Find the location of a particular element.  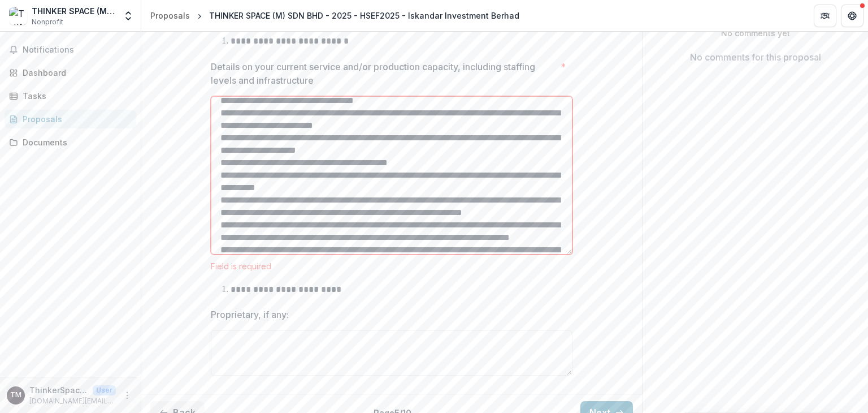

button: Get Help is located at coordinates (852, 16).